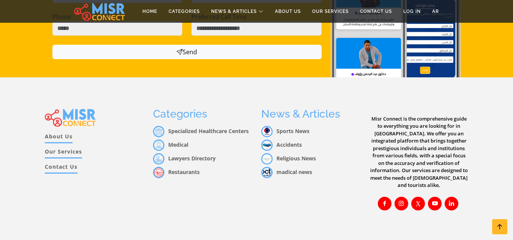 This screenshot has height=240, width=513. I want to click on a: Specialized Healthcare Centers, so click(201, 131).